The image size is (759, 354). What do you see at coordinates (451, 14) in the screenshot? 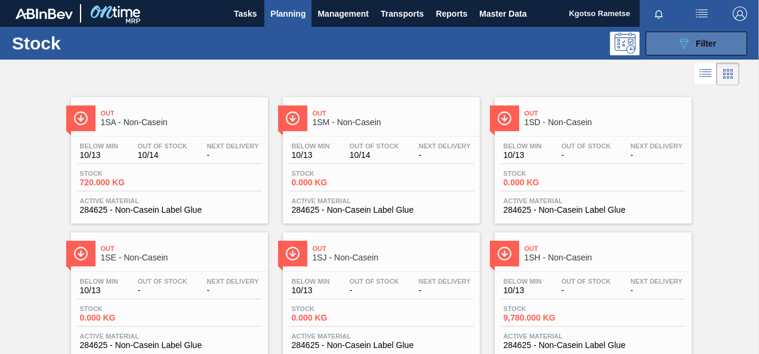
I see `span: Reports` at bounding box center [451, 14].